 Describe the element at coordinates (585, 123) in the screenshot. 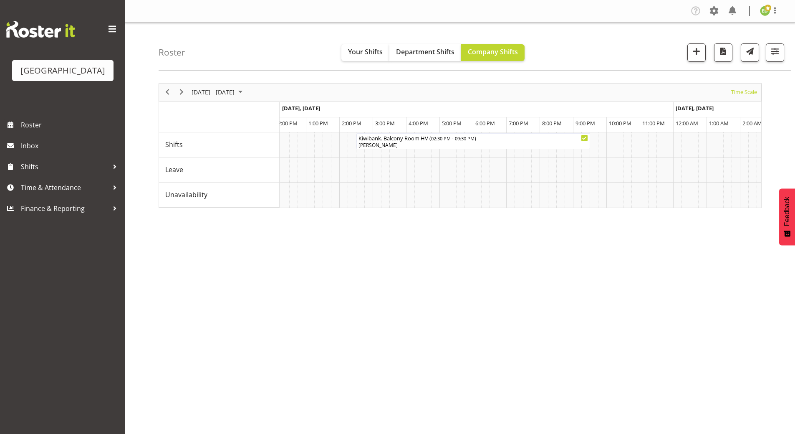

I see `span: 9:00 PM` at that location.